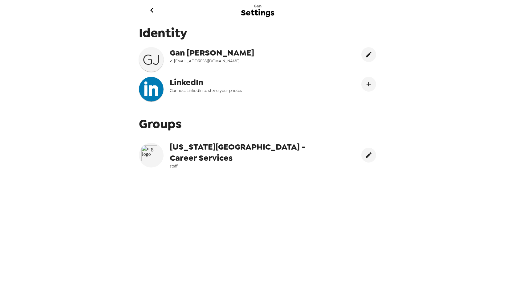 Image resolution: width=515 pixels, height=285 pixels. What do you see at coordinates (257, 13) in the screenshot?
I see `span: Settings` at bounding box center [257, 13].